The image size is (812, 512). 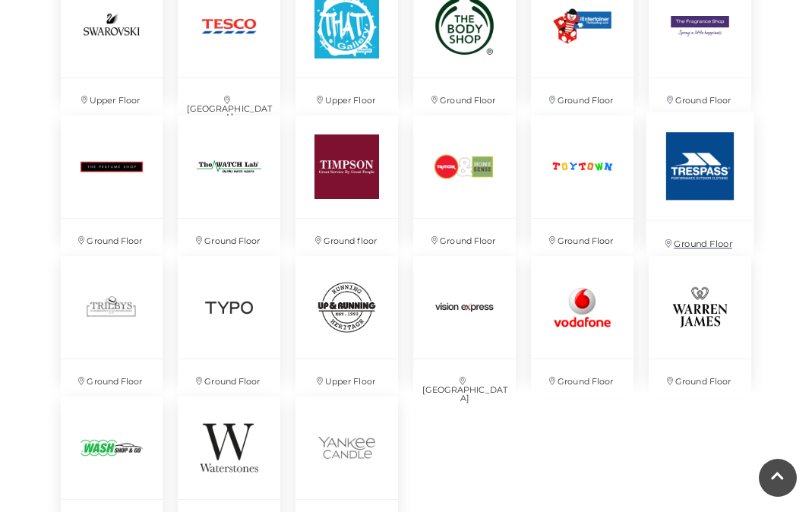 What do you see at coordinates (347, 318) in the screenshot?
I see `a: Up & Running at Festival Place Upper Floor` at bounding box center [347, 318].